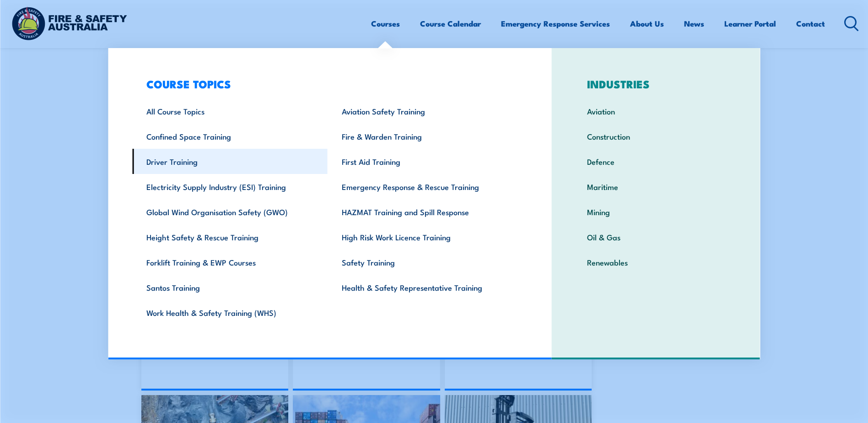  I want to click on a: News, so click(694, 23).